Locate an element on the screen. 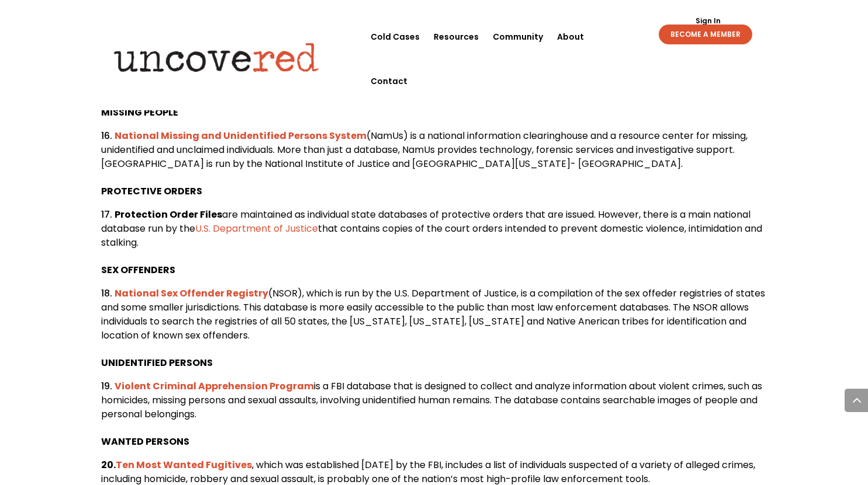 This screenshot has width=868, height=485. span: is a FBI database that is designed to collect and analyze information about violent crimes, such ... is located at coordinates (431, 400).